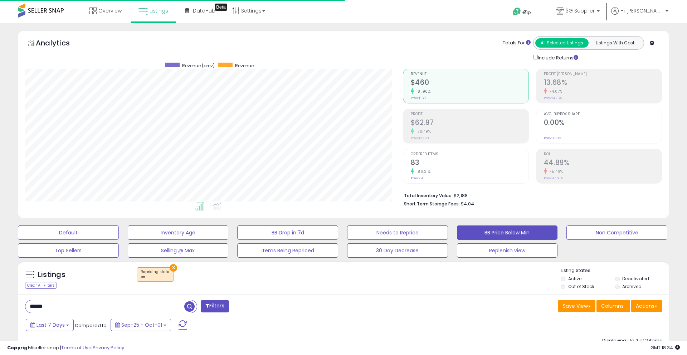 This screenshot has height=355, width=687. What do you see at coordinates (52, 275) in the screenshot?
I see `h5: Listings` at bounding box center [52, 275].